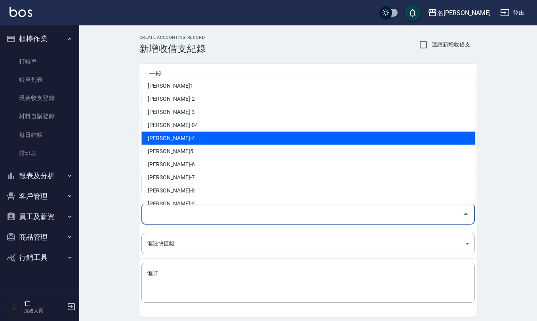  What do you see at coordinates (44, 310) in the screenshot?
I see `p: 服務人員` at bounding box center [44, 310].